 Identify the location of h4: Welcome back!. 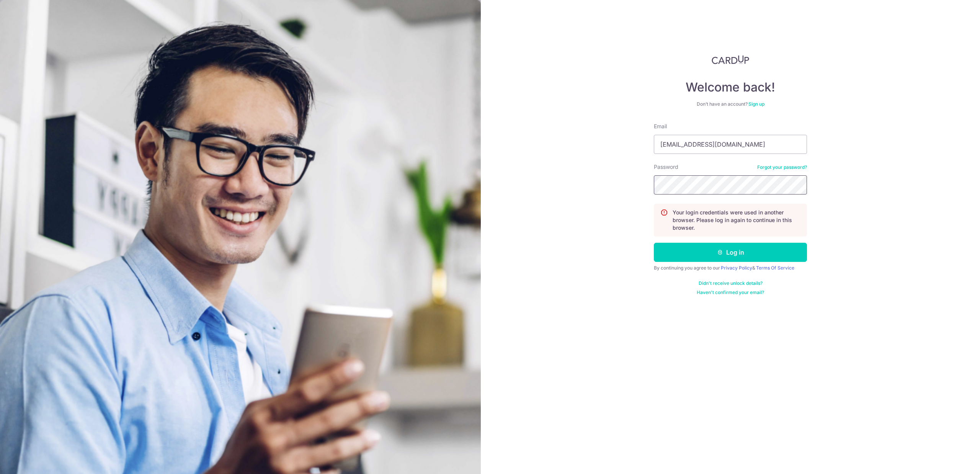
(730, 87).